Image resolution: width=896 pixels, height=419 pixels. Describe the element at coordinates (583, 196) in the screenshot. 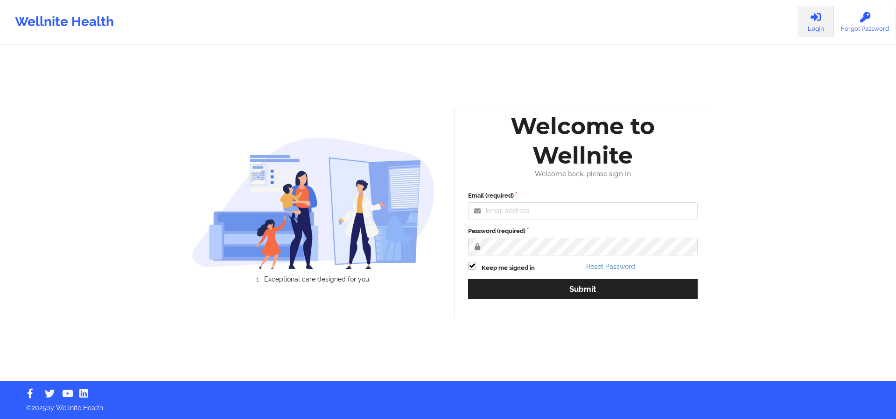

I see `label: Email (required)` at that location.